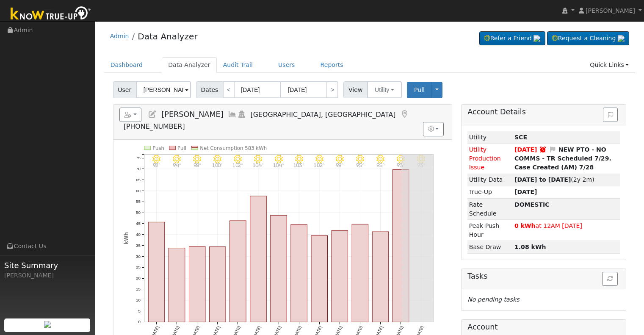 The image size is (644, 335). I want to click on img: Know True-Up, so click(51, 14).